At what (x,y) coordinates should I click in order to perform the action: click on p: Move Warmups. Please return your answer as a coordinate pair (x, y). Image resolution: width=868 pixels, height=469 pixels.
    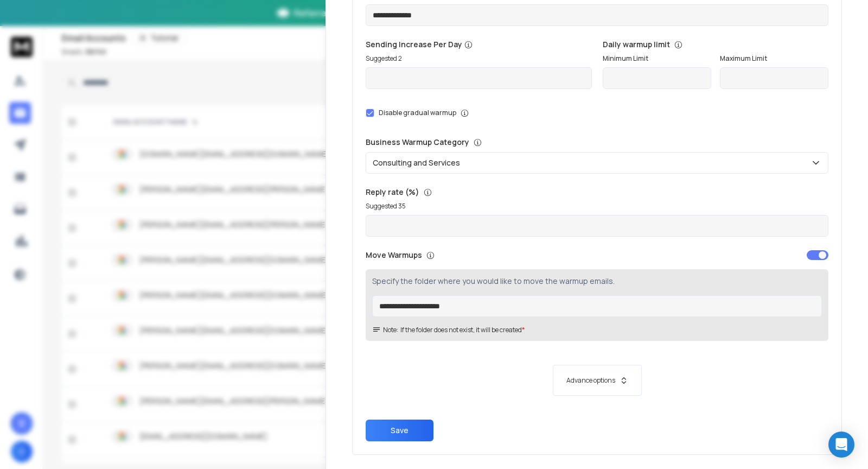
    Looking at the image, I should click on (480, 255).